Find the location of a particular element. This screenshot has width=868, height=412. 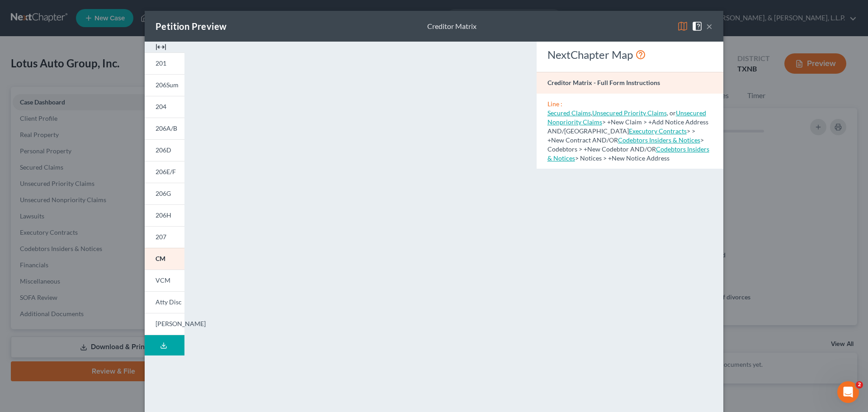

img: help-close-5ba153eb36485ed6c1ea00a893f15db1cb9b99d6cae46e1a8edb6c62d00a1a76.svg is located at coordinates (697, 26).